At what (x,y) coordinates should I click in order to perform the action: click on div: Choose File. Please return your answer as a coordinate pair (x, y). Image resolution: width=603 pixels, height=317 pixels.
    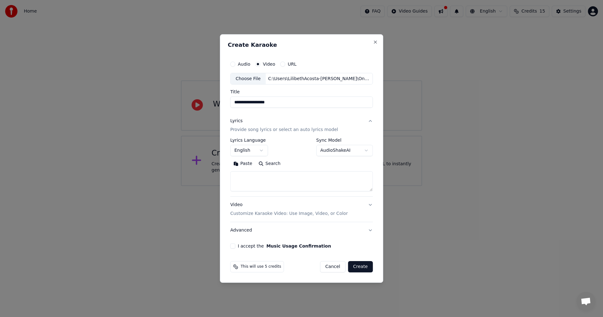
    Looking at the image, I should click on (248, 79).